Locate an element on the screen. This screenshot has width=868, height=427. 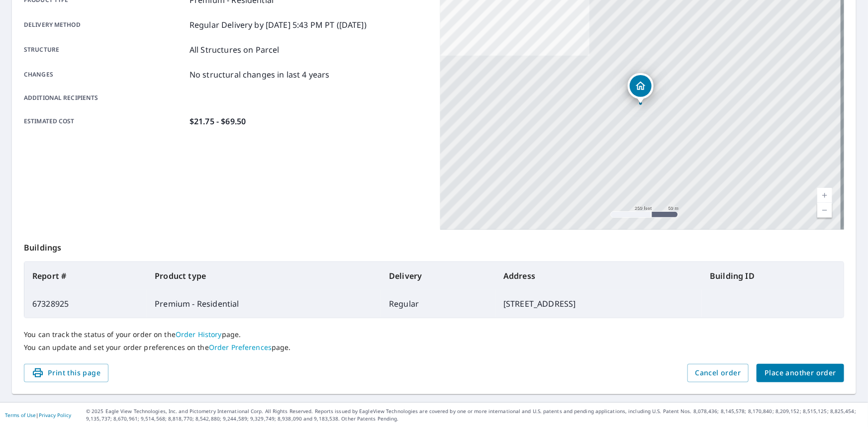
a: Privacy Policy is located at coordinates (55, 415).